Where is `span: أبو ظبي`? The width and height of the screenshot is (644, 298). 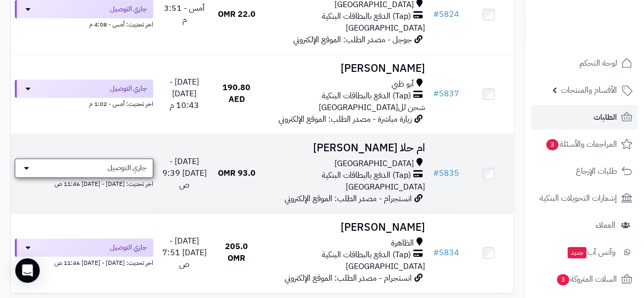
span: أبو ظبي is located at coordinates (403, 84).